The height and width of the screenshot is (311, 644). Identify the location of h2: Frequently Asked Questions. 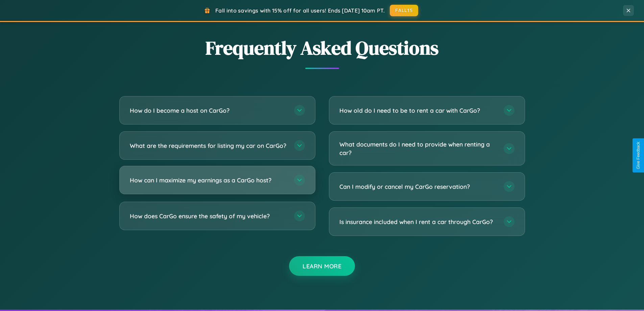
(322, 48).